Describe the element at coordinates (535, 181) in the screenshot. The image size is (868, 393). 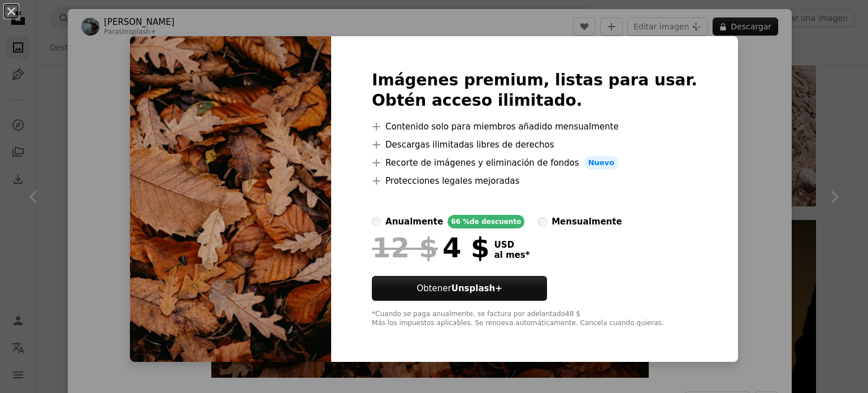
I see `li: Protecciones legales mejoradas` at that location.